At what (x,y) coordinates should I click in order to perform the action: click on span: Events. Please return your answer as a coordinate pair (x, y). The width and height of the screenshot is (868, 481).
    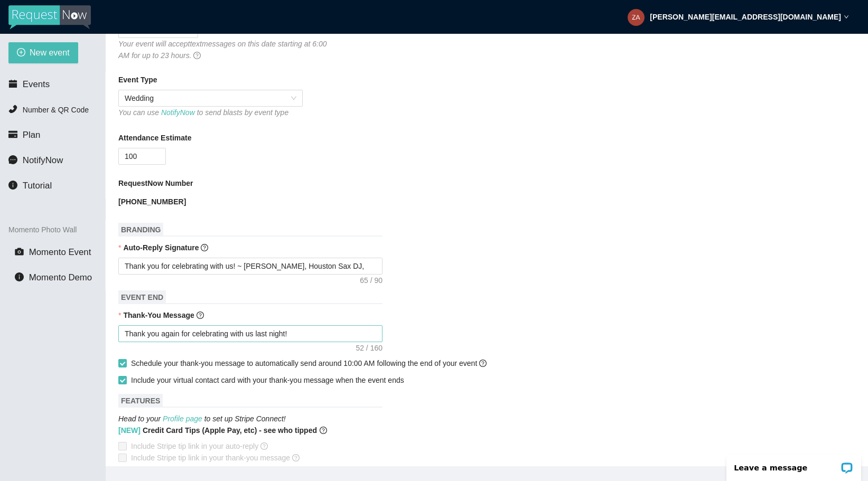
    Looking at the image, I should click on (36, 84).